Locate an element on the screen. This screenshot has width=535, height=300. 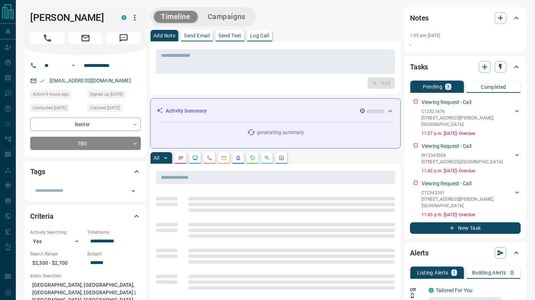
div: Tasks is located at coordinates (466, 67).